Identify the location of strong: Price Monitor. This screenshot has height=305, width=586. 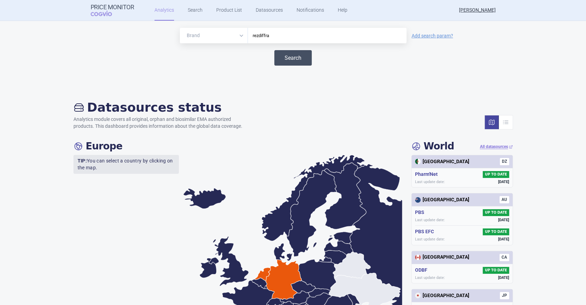
(112, 7).